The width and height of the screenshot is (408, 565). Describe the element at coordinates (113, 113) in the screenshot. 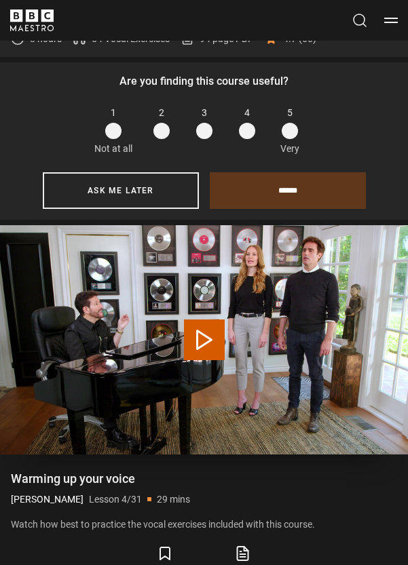

I see `span: 1` at that location.